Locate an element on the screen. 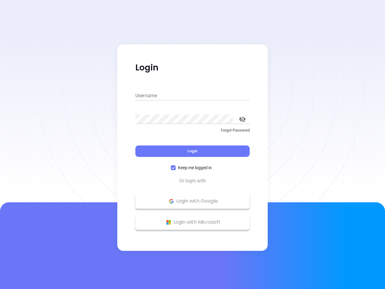 This screenshot has width=385, height=289. p: Login is located at coordinates (193, 68).